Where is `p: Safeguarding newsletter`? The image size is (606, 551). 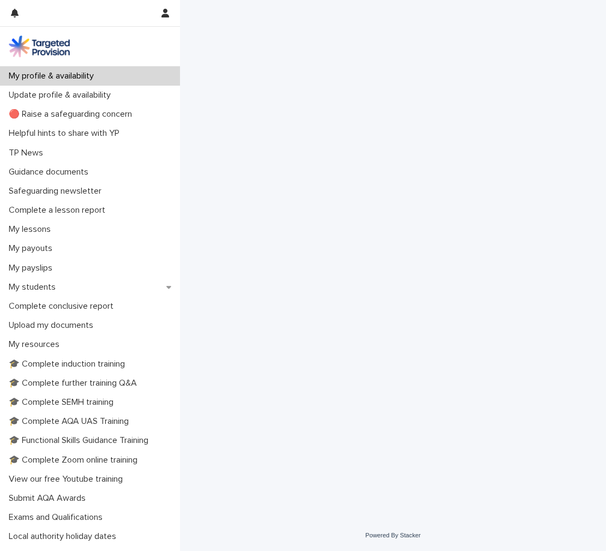
p: Safeguarding newsletter is located at coordinates (57, 191).